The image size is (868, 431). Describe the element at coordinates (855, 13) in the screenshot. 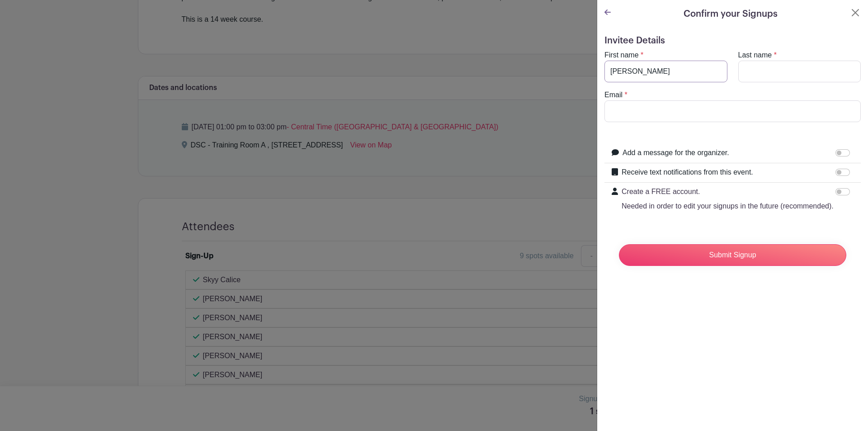

I see `button: Close` at that location.